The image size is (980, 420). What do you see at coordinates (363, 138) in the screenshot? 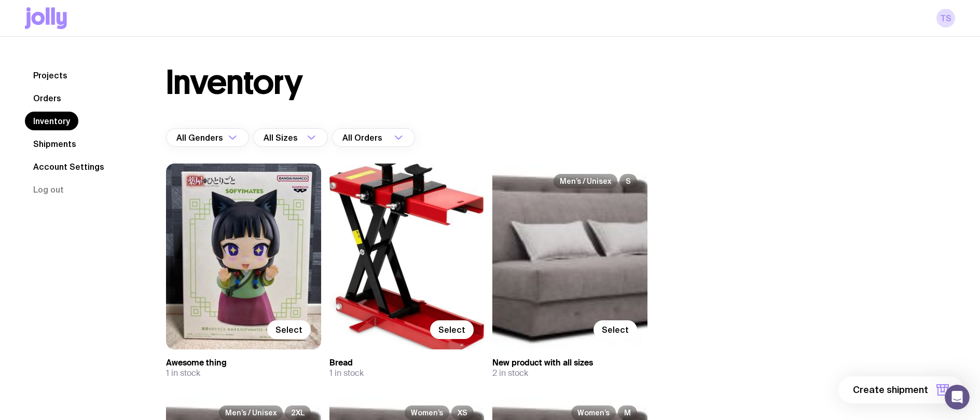
I see `span: All Orders` at bounding box center [363, 138].